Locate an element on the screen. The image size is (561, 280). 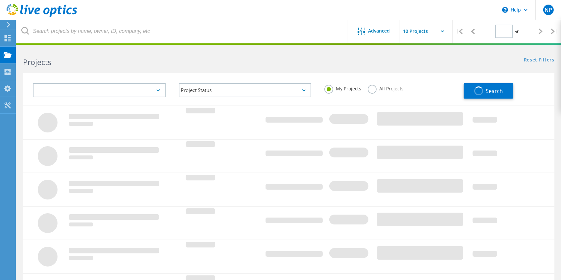
div: Project Status is located at coordinates (245, 90).